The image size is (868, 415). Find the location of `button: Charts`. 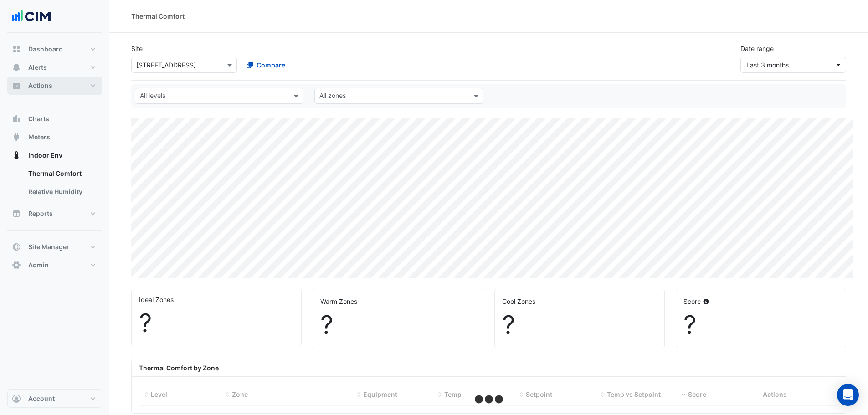

button: Charts is located at coordinates (55, 119).